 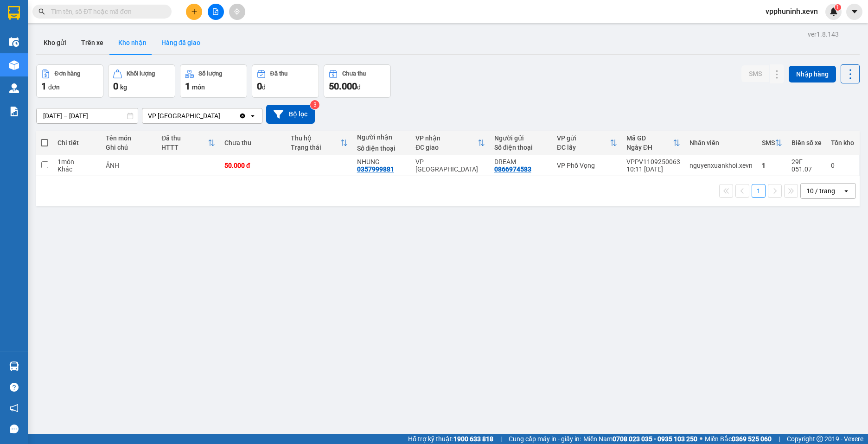 I want to click on span: caret-down, so click(x=854, y=12).